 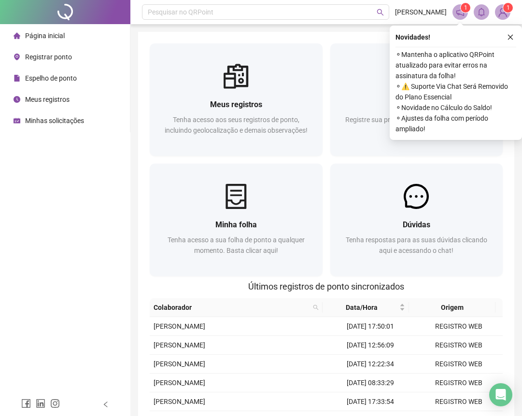 I want to click on div: Open Intercom Messenger, so click(x=501, y=395).